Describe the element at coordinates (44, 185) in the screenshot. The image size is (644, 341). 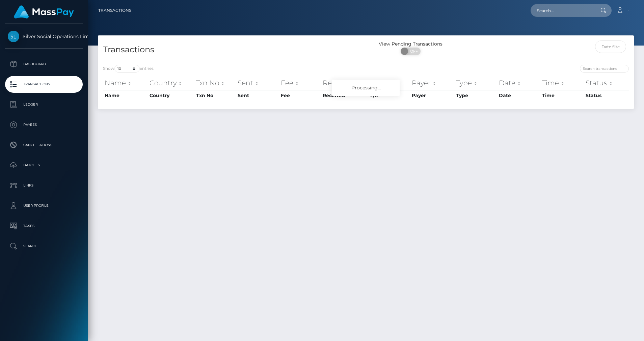
I see `p: Links` at that location.